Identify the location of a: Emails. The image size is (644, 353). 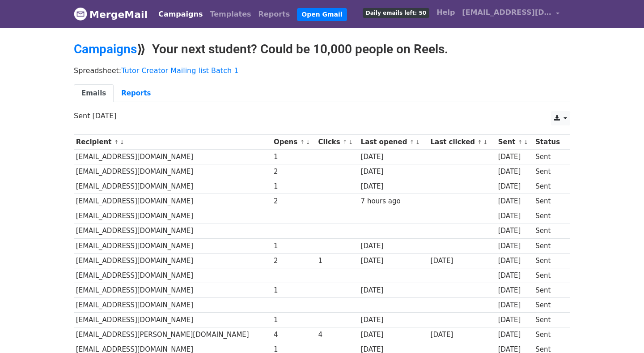
(93, 93).